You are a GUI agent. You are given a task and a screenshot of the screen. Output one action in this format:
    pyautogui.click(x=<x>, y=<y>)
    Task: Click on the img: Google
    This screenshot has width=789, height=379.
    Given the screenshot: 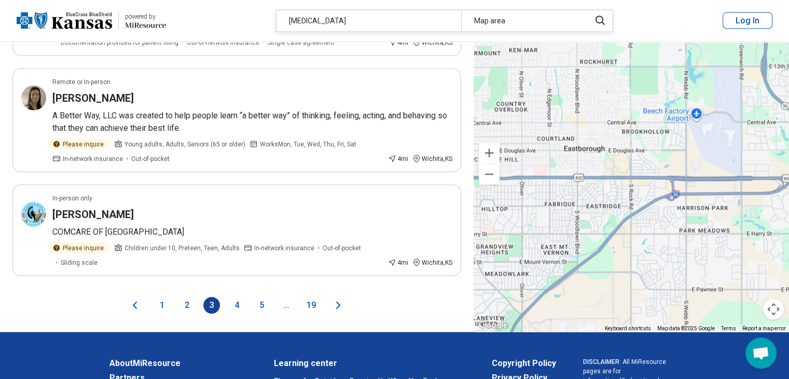 What is the action you would take?
    pyautogui.click(x=494, y=325)
    